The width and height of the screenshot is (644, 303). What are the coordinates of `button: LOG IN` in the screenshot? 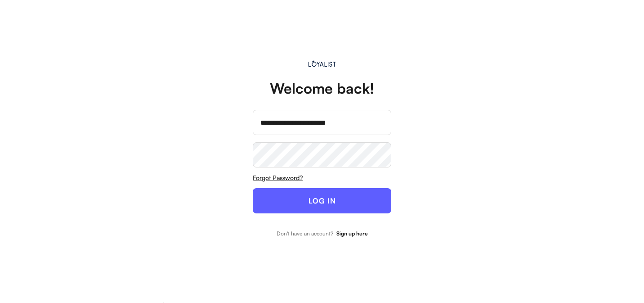 It's located at (322, 201).